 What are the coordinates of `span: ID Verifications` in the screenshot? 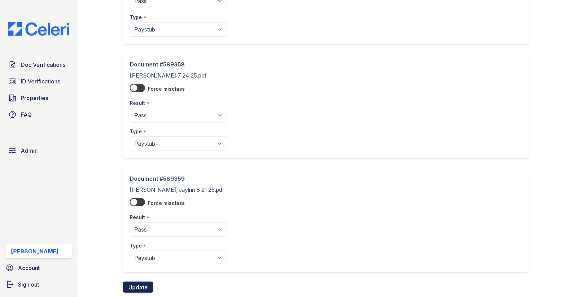 It's located at (41, 81).